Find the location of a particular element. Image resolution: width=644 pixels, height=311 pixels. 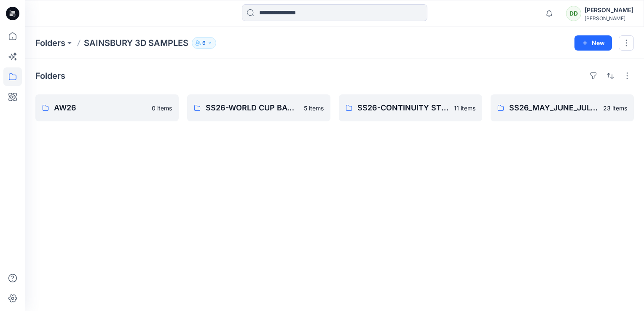

p: SAINSBURY 3D SAMPLES is located at coordinates (136, 43).